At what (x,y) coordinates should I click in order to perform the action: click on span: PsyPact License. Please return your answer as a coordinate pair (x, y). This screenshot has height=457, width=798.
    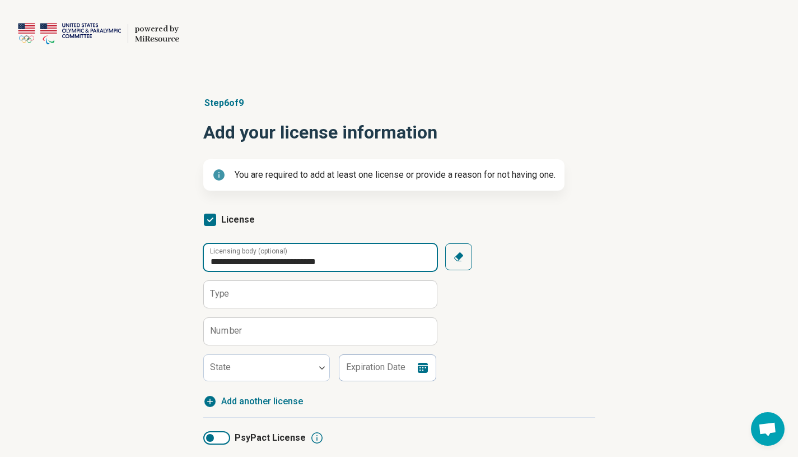
    Looking at the image, I should click on (270, 438).